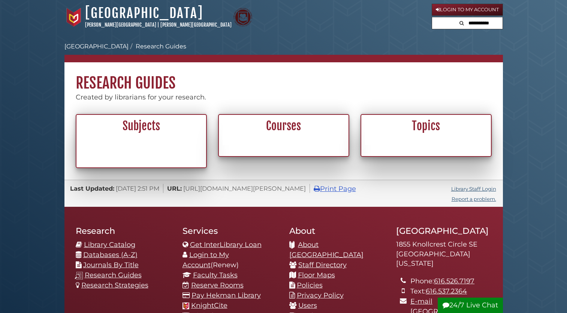 This screenshot has width=567, height=313. What do you see at coordinates (109, 244) in the screenshot?
I see `a: Library Catalog` at bounding box center [109, 244].